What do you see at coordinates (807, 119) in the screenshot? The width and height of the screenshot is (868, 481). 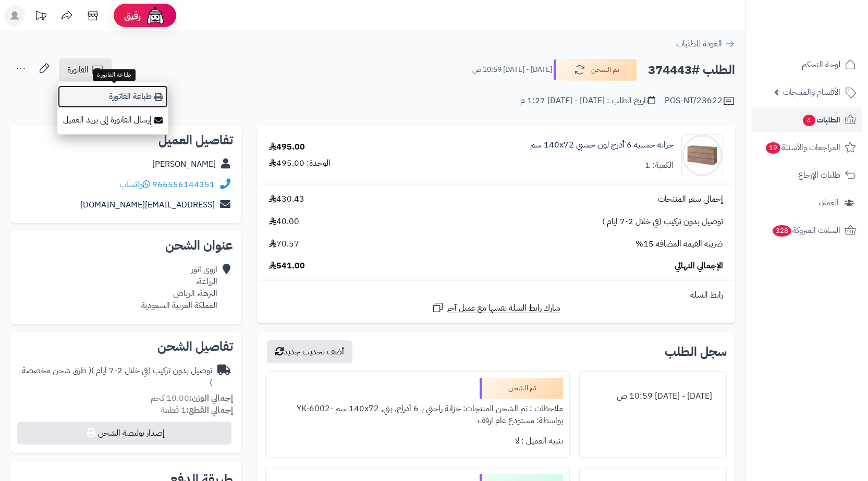 I see `a: الطلبات4` at bounding box center [807, 119].